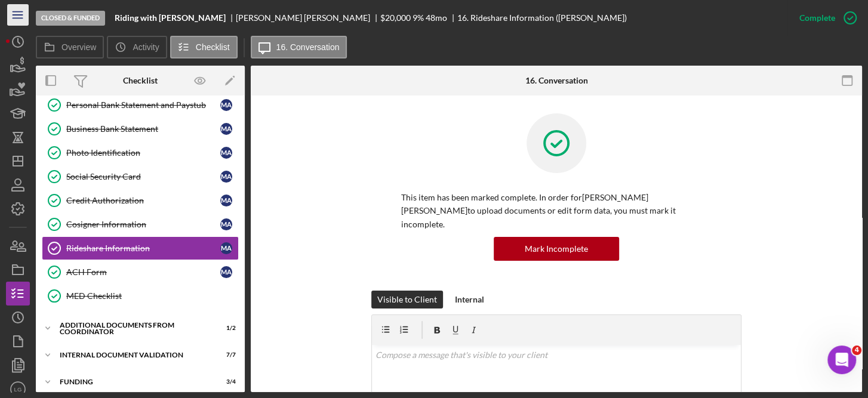  What do you see at coordinates (71, 18) in the screenshot?
I see `div: Closed & Funded` at bounding box center [71, 18].